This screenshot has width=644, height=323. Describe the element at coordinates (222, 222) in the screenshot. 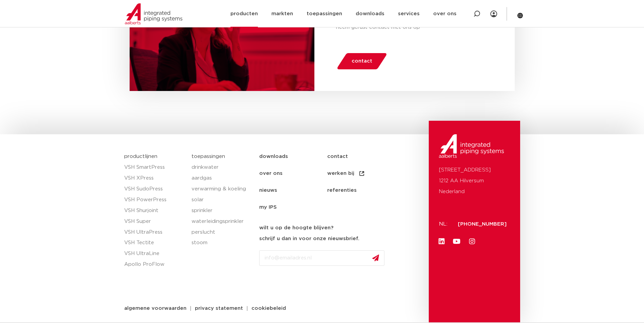

I see `a: waterleidingsprinkler` at that location.